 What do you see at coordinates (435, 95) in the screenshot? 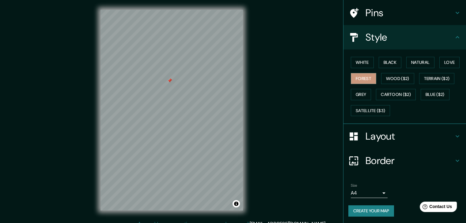
I see `button: Blue ($2)` at bounding box center [435, 95].